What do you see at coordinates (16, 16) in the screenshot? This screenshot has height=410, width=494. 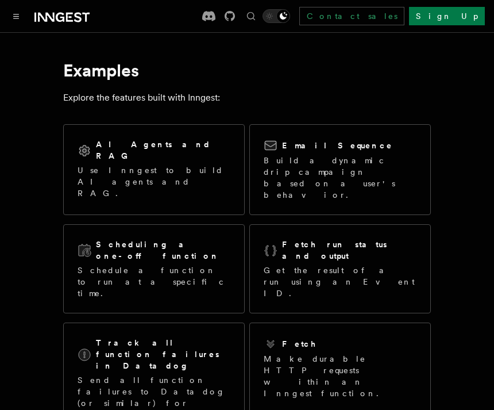 I see `button: Toggle navigation` at bounding box center [16, 16].